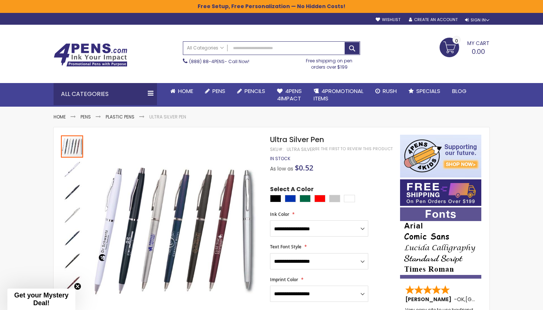 This screenshot has width=543, height=310. I want to click on strong: SKU, so click(277, 149).